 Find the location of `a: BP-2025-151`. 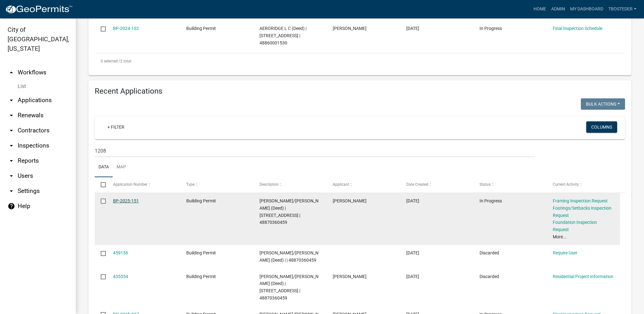

a: BP-2025-151 is located at coordinates (126, 201).